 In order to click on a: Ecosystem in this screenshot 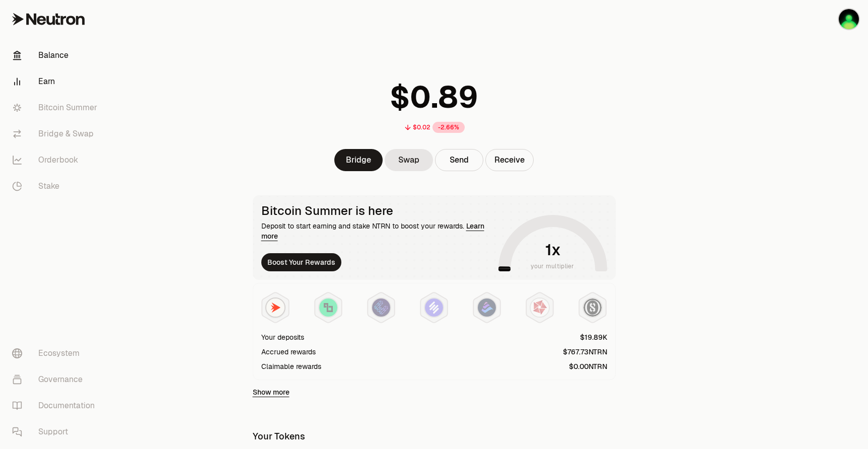, I will do `click(57, 353)`.